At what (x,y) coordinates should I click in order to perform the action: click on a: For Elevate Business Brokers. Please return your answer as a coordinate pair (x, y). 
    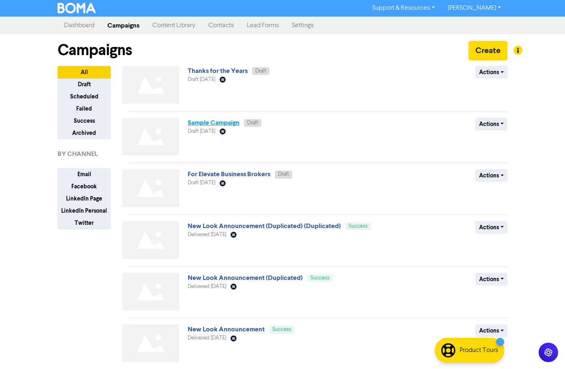
    Looking at the image, I should click on (229, 174).